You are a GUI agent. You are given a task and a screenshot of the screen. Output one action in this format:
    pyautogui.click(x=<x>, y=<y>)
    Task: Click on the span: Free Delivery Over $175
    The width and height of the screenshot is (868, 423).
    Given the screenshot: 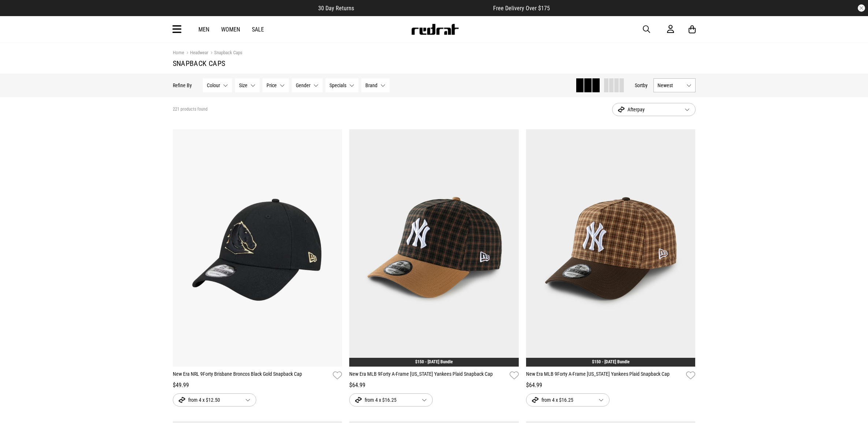 What is the action you would take?
    pyautogui.click(x=521, y=8)
    